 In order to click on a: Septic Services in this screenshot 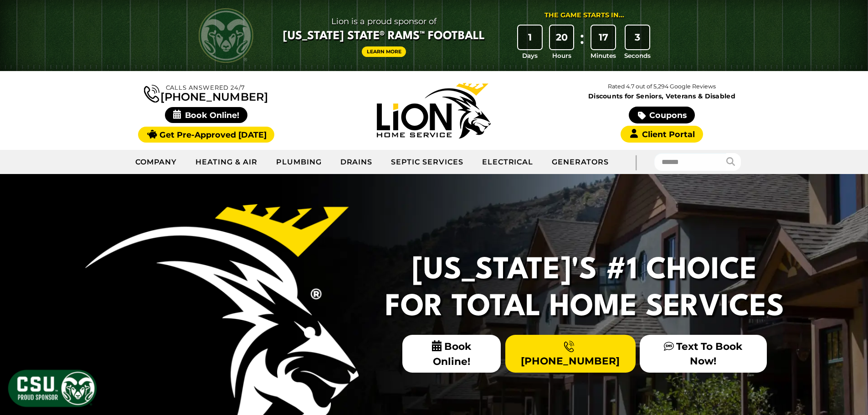, I will do `click(427, 162)`.